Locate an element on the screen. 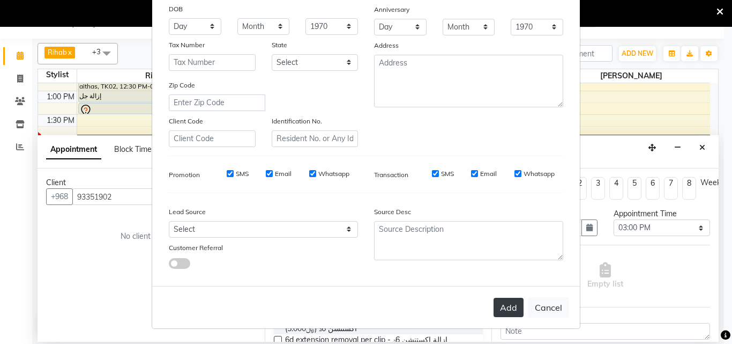 This screenshot has height=344, width=732. input: Resident No. or Any Id is located at coordinates (315, 138).